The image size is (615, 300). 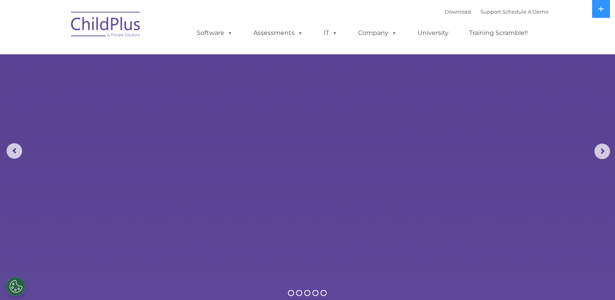 I want to click on a: Company, so click(x=377, y=33).